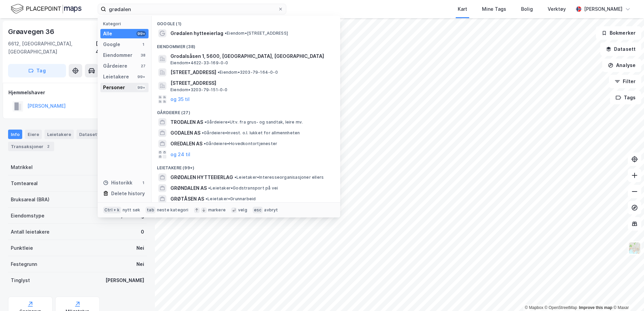  Describe the element at coordinates (180, 99) in the screenshot. I see `button: og 35 til` at that location.